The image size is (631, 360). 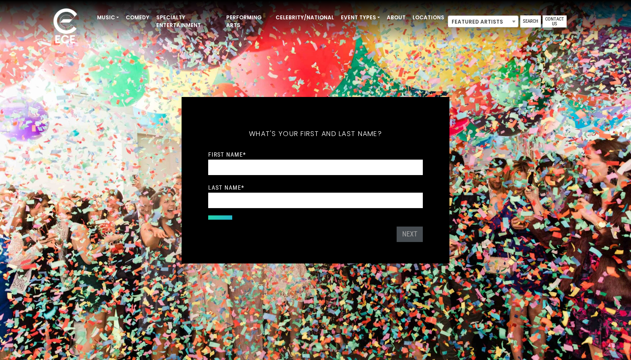 What do you see at coordinates (555, 21) in the screenshot?
I see `a: Contact Us` at bounding box center [555, 21].